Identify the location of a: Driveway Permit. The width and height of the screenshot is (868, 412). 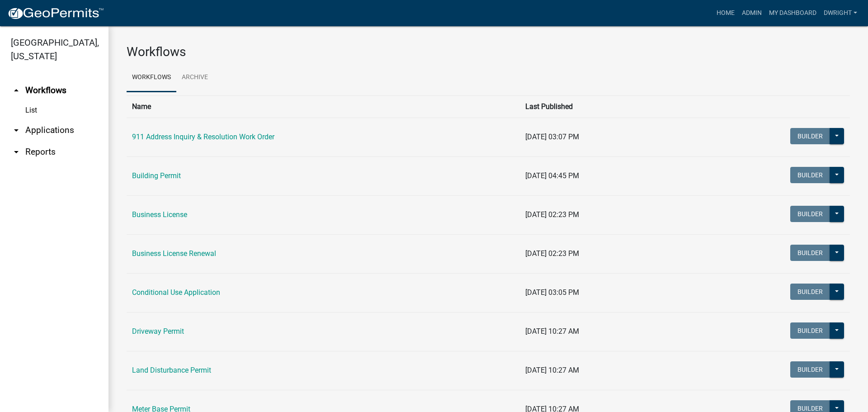
(158, 331).